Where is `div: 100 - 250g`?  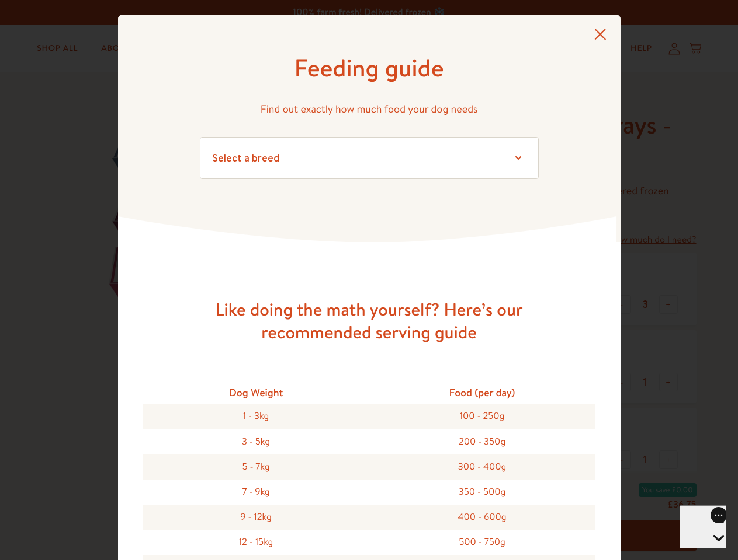
div: 100 - 250g is located at coordinates (482, 416).